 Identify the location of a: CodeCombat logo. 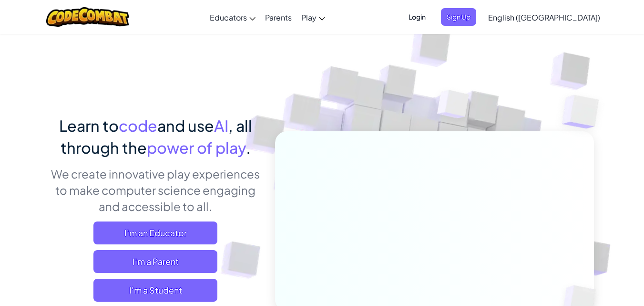
(88, 17).